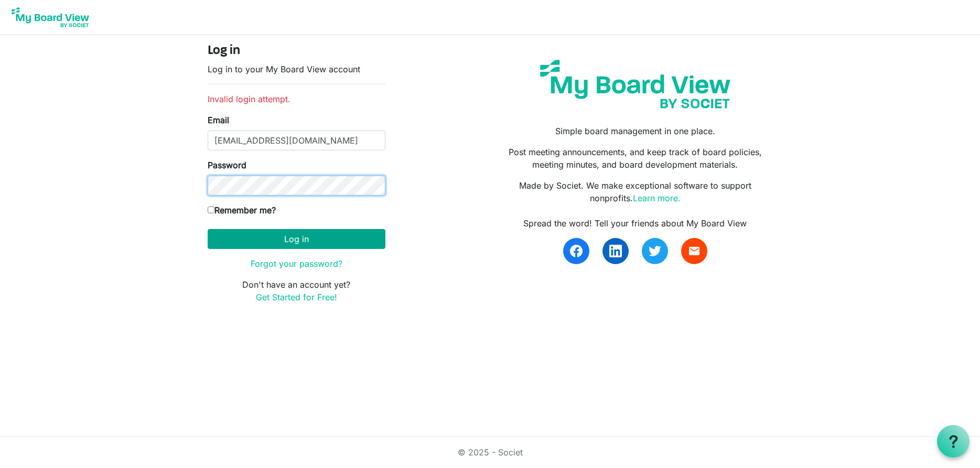 This screenshot has width=980, height=468. Describe the element at coordinates (218, 120) in the screenshot. I see `label: Email` at that location.